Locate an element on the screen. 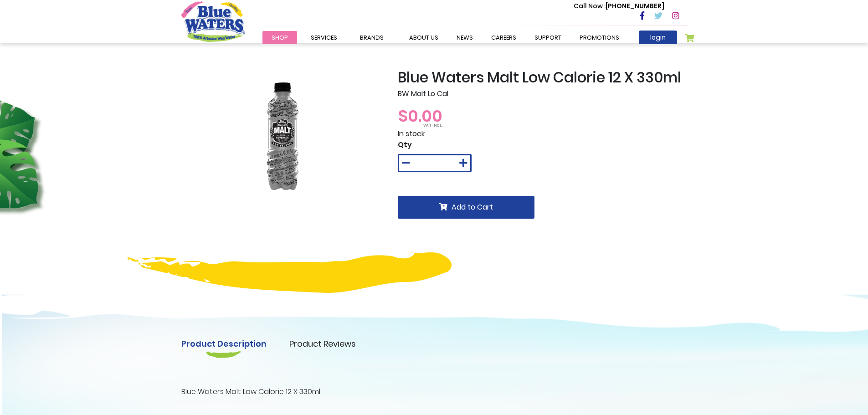 Image resolution: width=868 pixels, height=415 pixels. span: Shop is located at coordinates (280, 37).